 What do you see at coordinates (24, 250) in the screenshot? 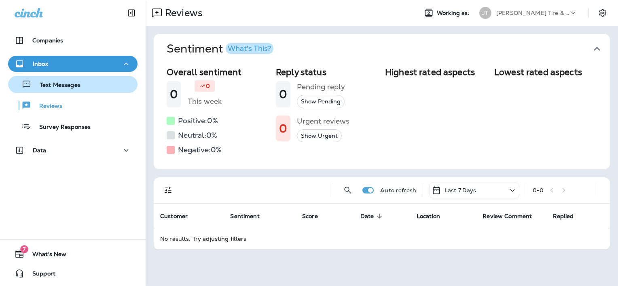
I see `span: 7` at bounding box center [24, 250].